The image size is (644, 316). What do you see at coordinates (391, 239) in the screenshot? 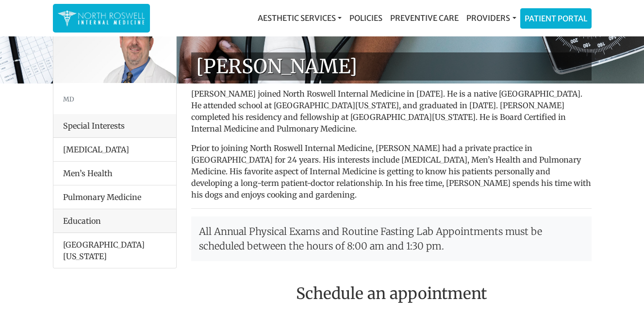
I see `p: All Annual Physical Exams and Routine Fasting Lab Appointments must be scheduled between the hour...` at bounding box center [391, 239].